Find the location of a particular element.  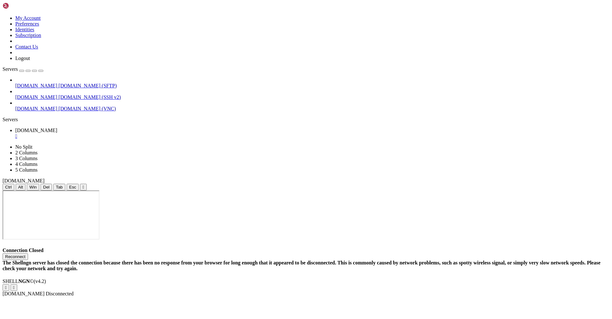

a: 4 Columns is located at coordinates (26, 164).